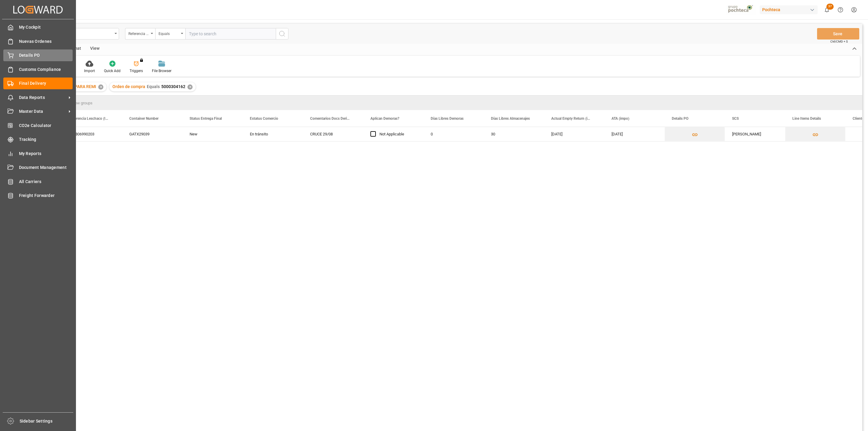 The height and width of the screenshot is (431, 868). What do you see at coordinates (153, 87) in the screenshot?
I see `span: Equals` at bounding box center [153, 87].